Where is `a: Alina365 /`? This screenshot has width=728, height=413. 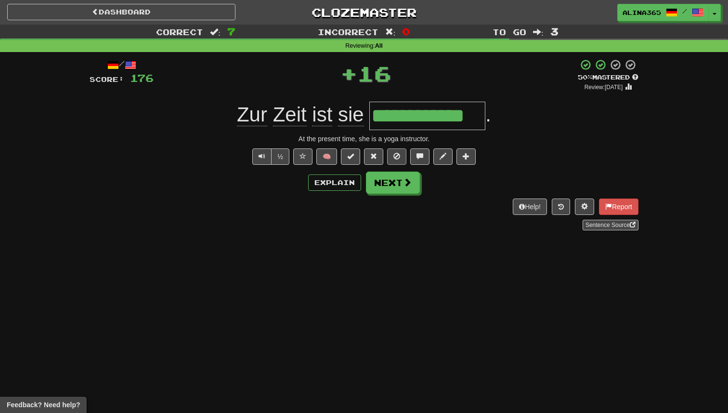 a: Alina365 / is located at coordinates (663, 13).